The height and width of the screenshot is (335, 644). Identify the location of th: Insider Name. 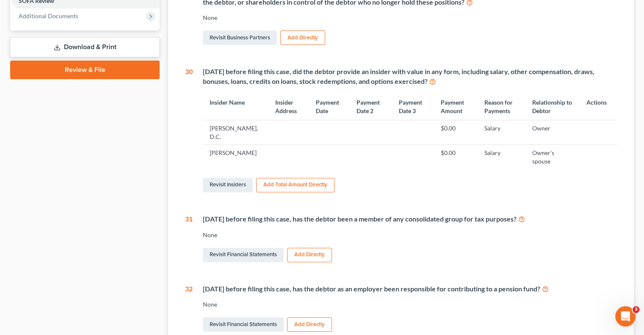
(235, 106).